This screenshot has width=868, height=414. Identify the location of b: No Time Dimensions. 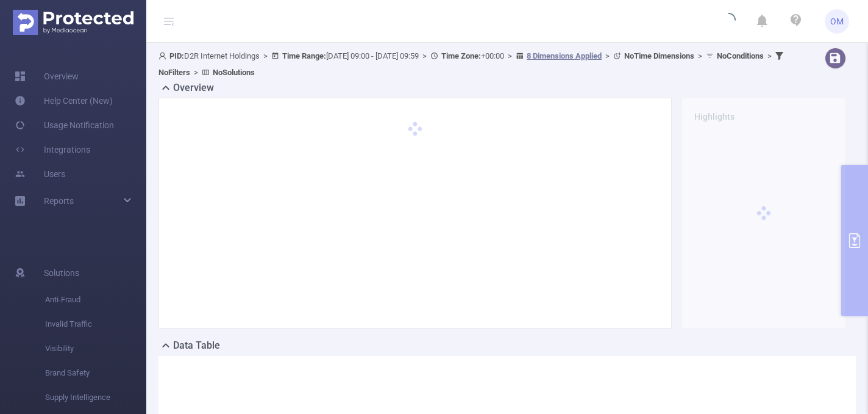
(659, 56).